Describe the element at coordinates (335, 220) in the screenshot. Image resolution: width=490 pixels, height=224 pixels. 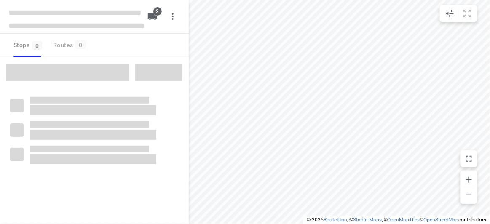
I see `a: Routetitan` at that location.